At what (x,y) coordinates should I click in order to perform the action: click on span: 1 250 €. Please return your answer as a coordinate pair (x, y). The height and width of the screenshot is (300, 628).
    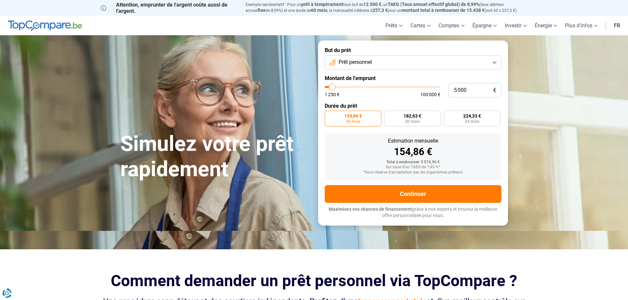
    Looking at the image, I should click on (332, 95).